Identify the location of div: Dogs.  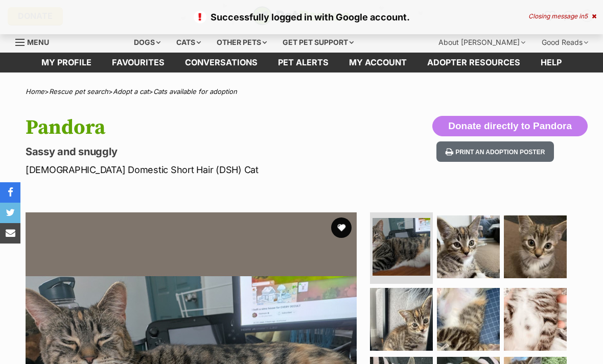
(147, 42).